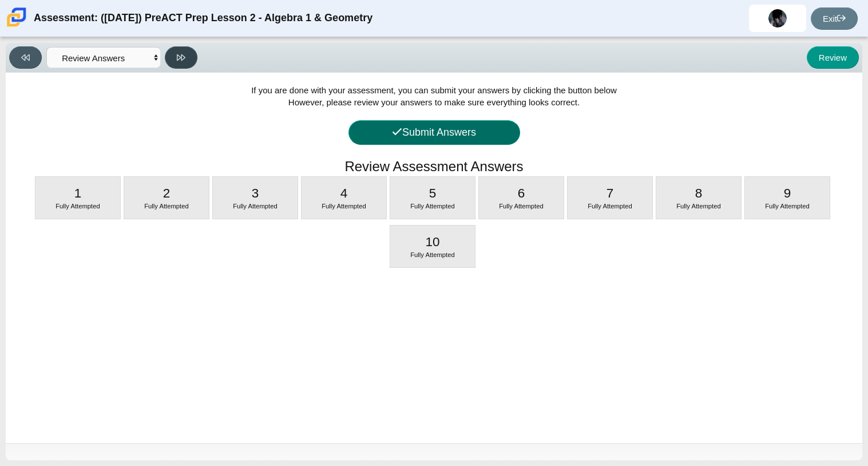 This screenshot has width=868, height=466. What do you see at coordinates (699, 193) in the screenshot?
I see `span: 8` at bounding box center [699, 193].